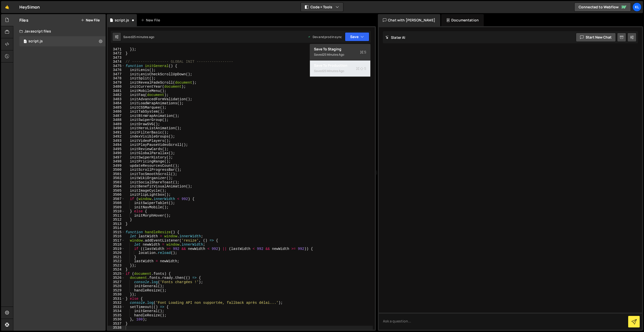 This screenshot has width=644, height=332. What do you see at coordinates (340, 52) in the screenshot?
I see `button: Save to StagingS Saved25 minutes ago` at bounding box center [340, 52].